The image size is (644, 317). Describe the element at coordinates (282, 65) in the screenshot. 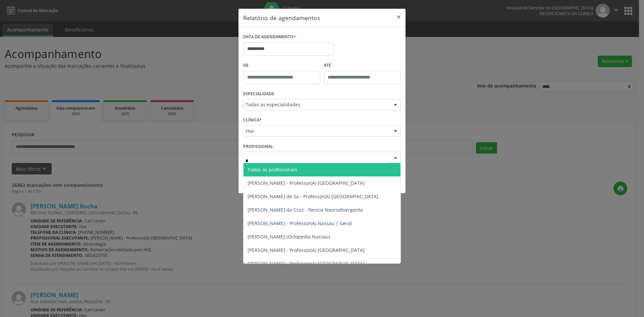

I see `label: De` at that location.